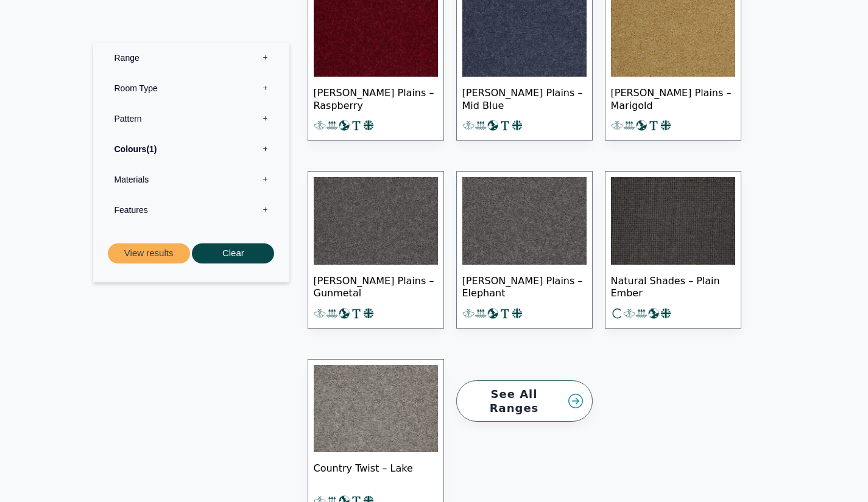 The width and height of the screenshot is (868, 502). Describe the element at coordinates (191, 58) in the screenshot. I see `label: Range` at that location.